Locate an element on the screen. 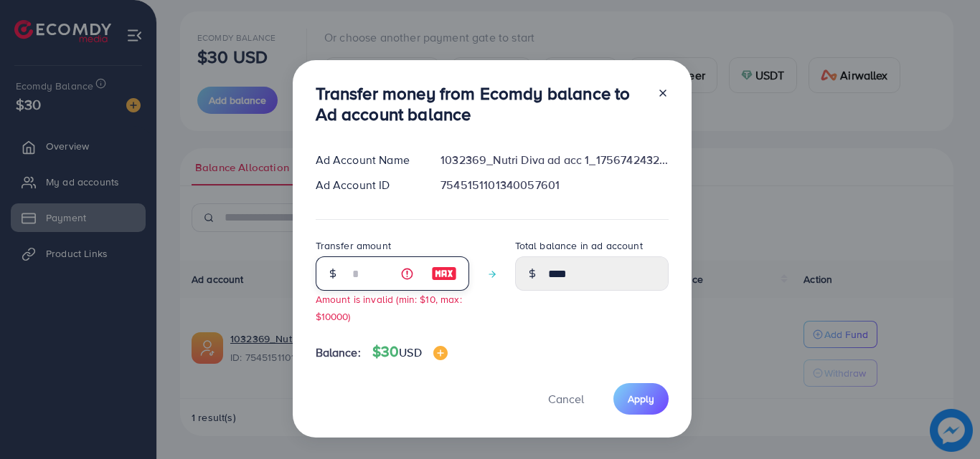 The width and height of the screenshot is (980, 459). small: Amount is invalid (min: $10, max: $10000) is located at coordinates (389, 307).